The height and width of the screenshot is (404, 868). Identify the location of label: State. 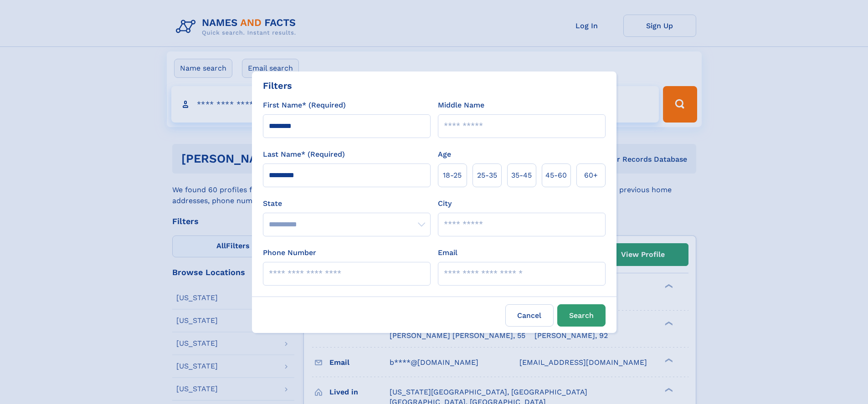
(347, 203).